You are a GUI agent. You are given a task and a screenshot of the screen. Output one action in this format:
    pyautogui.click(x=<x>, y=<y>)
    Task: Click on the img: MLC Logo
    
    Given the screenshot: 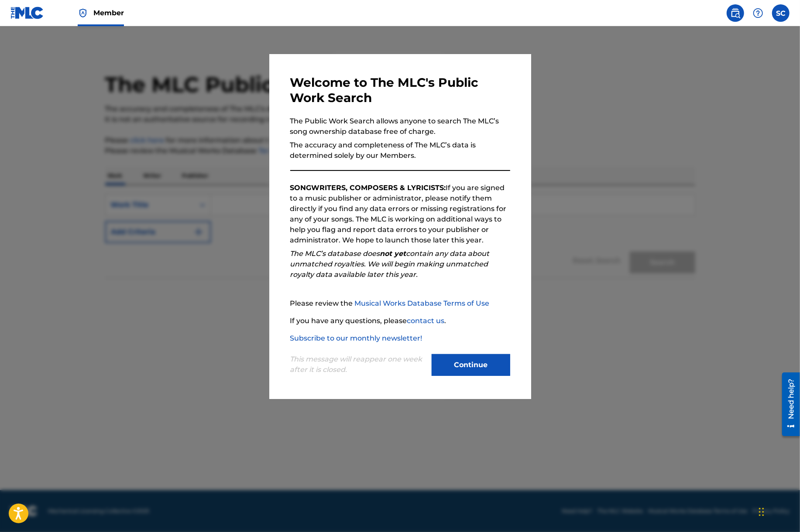 What is the action you would take?
    pyautogui.click(x=27, y=12)
    